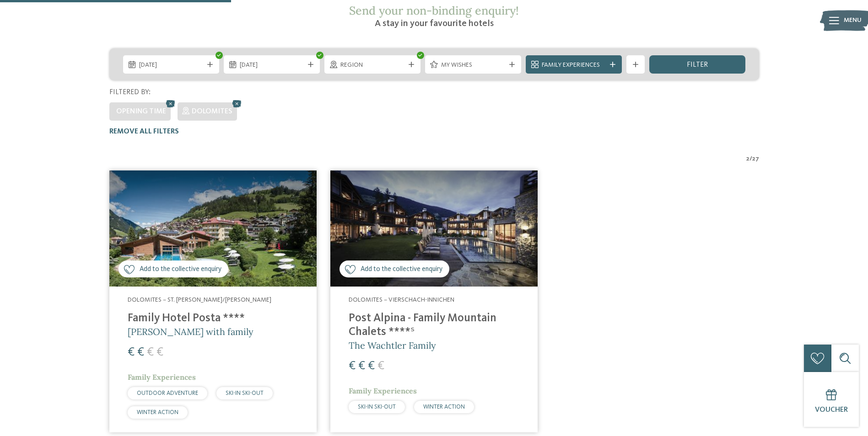 The image size is (868, 436). I want to click on a: Voucher, so click(831, 399).